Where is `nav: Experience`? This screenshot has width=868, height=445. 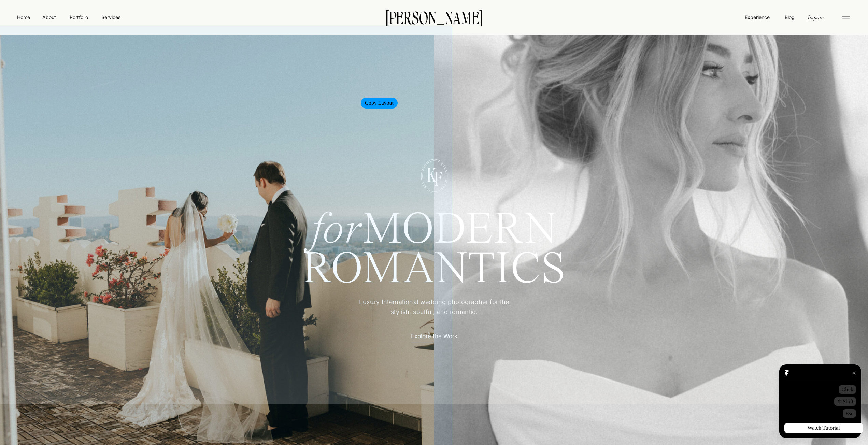 nav: Experience is located at coordinates (757, 17).